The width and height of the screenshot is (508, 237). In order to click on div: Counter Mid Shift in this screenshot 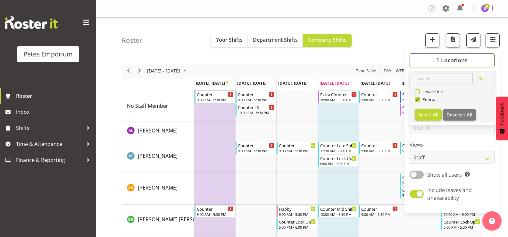, I will do `click(339, 209)`.